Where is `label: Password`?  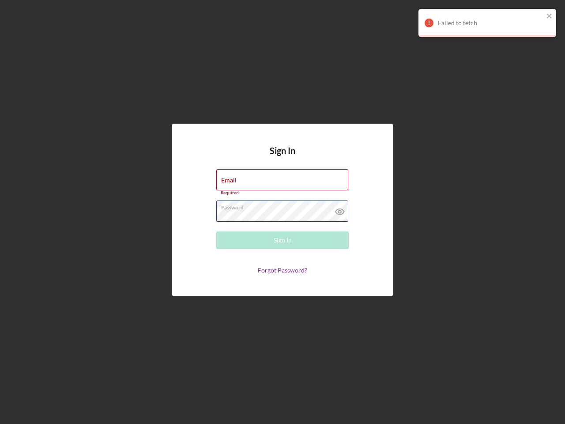 label: Password is located at coordinates (285, 206).